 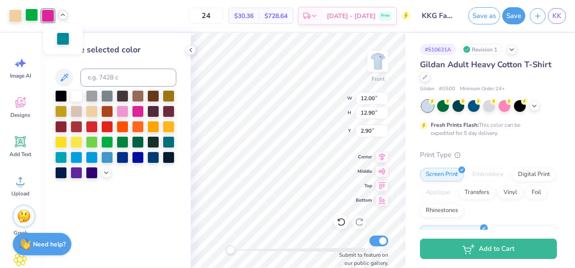 I want to click on div: Change selected color, so click(x=116, y=50).